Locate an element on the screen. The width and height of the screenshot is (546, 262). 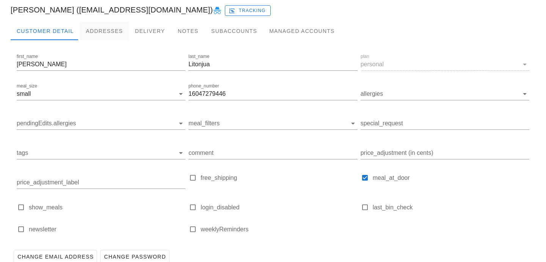
label: first_name is located at coordinates (27, 56).